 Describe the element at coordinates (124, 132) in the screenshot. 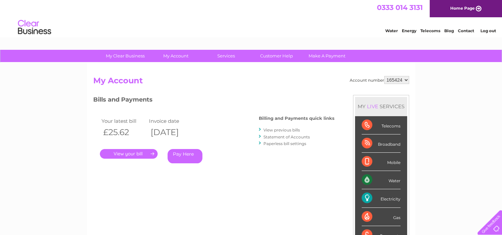

I see `th: £25.62` at that location.